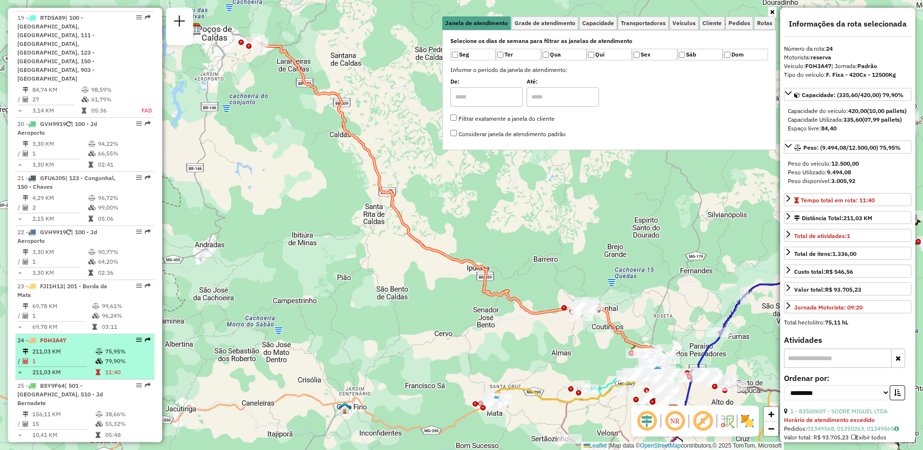 The width and height of the screenshot is (923, 450). I want to click on strong: Horário de atendimento excedido, so click(830, 420).